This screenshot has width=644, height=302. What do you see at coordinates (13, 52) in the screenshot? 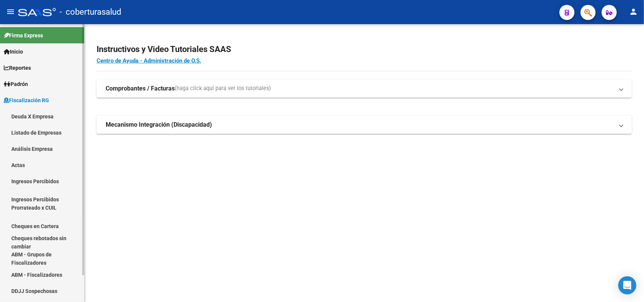
I see `span: Inicio` at bounding box center [13, 52].